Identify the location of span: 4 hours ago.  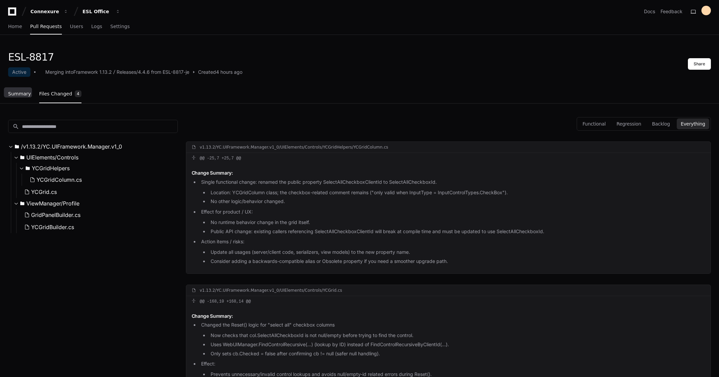
(229, 72).